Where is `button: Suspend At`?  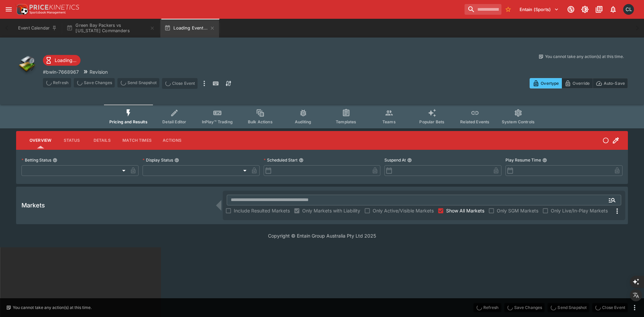 button: Suspend At is located at coordinates (409, 160).